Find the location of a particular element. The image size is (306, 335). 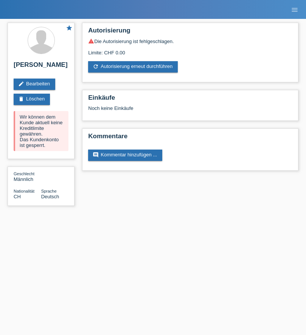

a: star is located at coordinates (69, 28).